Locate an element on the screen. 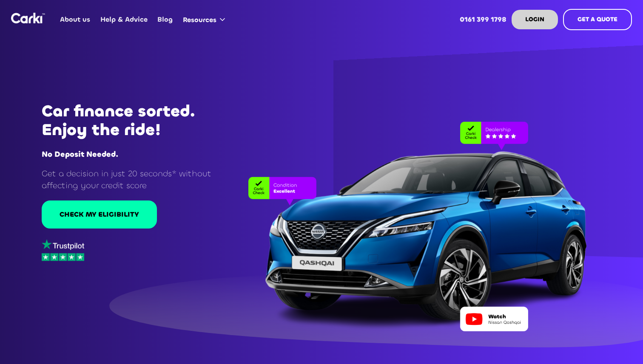 This screenshot has width=643, height=364. a: LOGIN is located at coordinates (534, 20).